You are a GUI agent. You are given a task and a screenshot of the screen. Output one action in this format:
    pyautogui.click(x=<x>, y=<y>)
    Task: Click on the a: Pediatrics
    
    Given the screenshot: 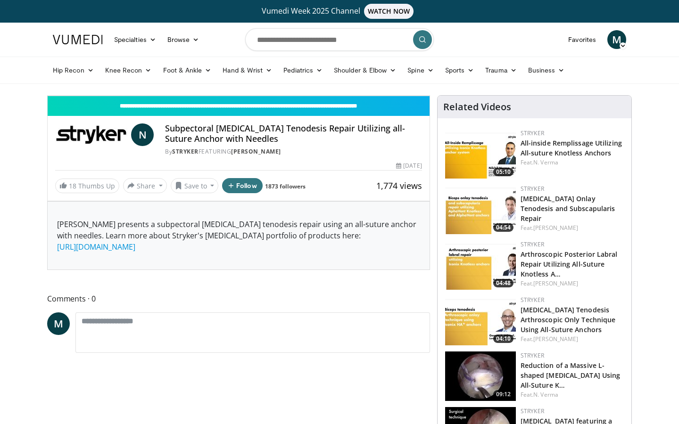 What is the action you would take?
    pyautogui.click(x=303, y=70)
    